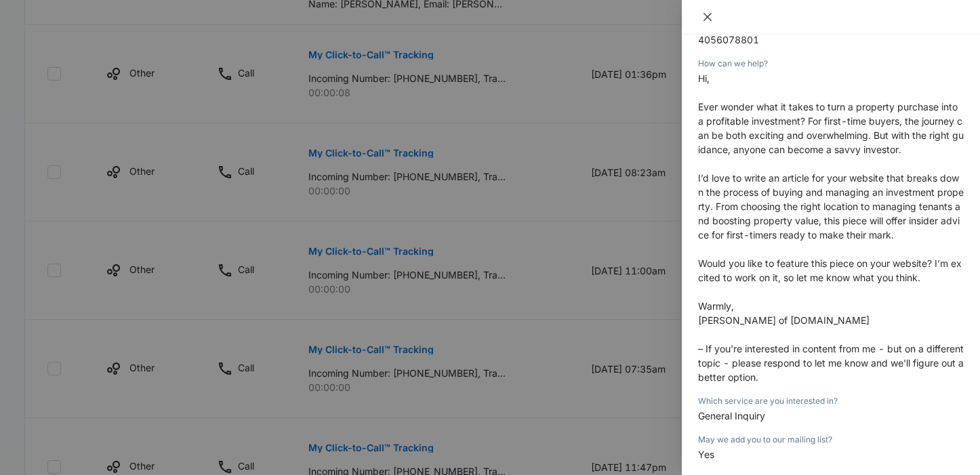 This screenshot has height=475, width=980. What do you see at coordinates (831, 64) in the screenshot?
I see `div: How can we help?` at bounding box center [831, 64].